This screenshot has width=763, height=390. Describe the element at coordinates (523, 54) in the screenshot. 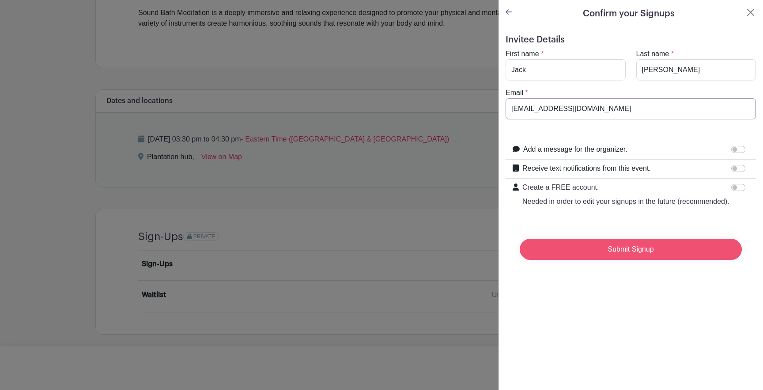

I see `label: First name` at that location.